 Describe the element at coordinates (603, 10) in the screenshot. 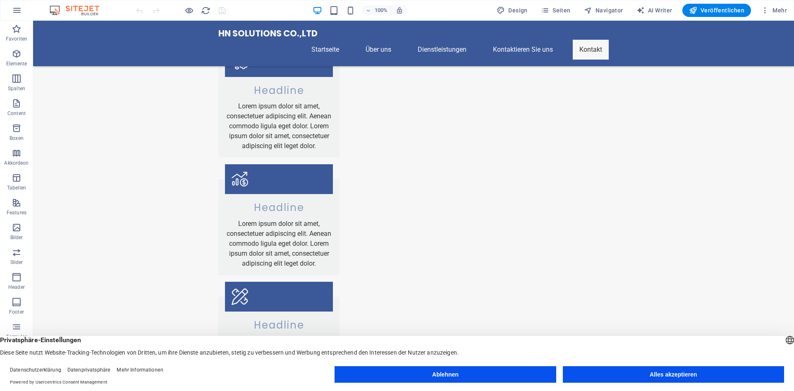

I see `button: Navigator` at that location.